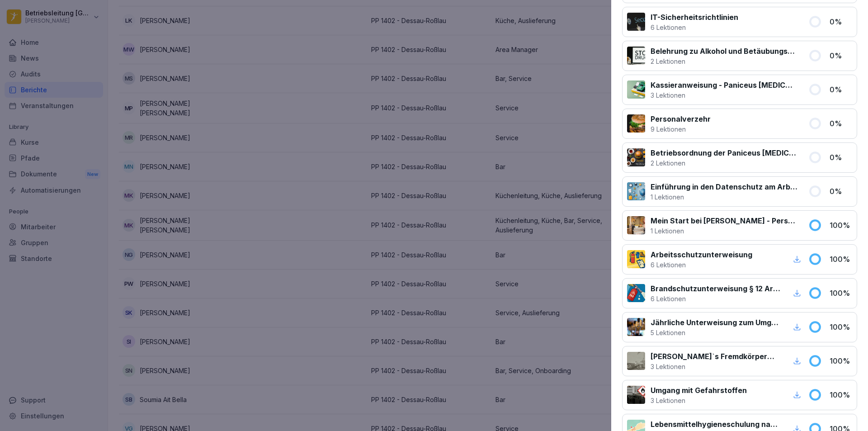 The width and height of the screenshot is (868, 431). I want to click on p: Personalverzehr, so click(680, 119).